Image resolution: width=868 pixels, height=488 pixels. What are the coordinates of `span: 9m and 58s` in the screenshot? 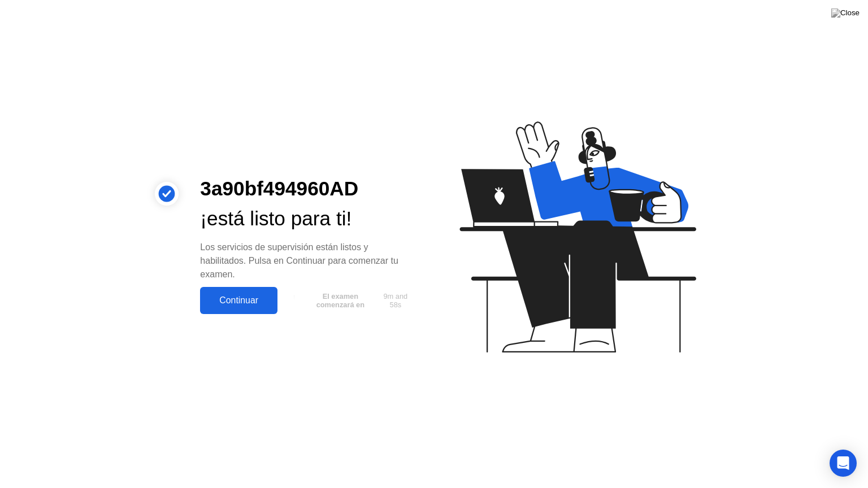 It's located at (396, 301).